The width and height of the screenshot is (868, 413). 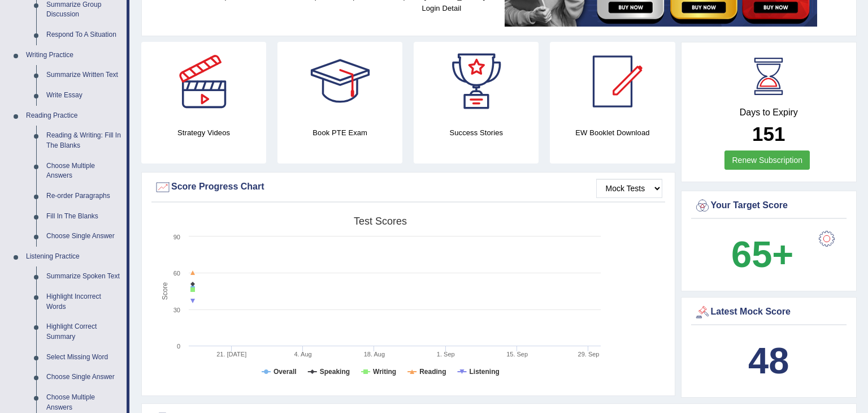 I want to click on tspan: 4. Aug, so click(x=303, y=354).